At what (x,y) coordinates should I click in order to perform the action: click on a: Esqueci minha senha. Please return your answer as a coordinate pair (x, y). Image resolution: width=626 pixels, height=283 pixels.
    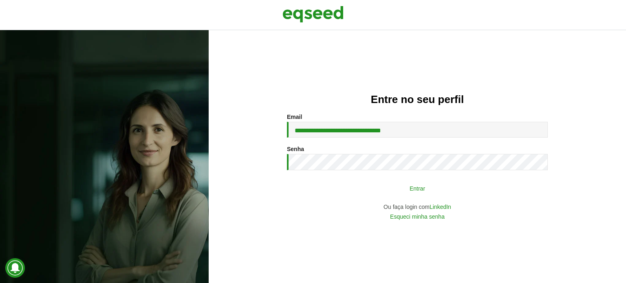
    Looking at the image, I should click on (417, 217).